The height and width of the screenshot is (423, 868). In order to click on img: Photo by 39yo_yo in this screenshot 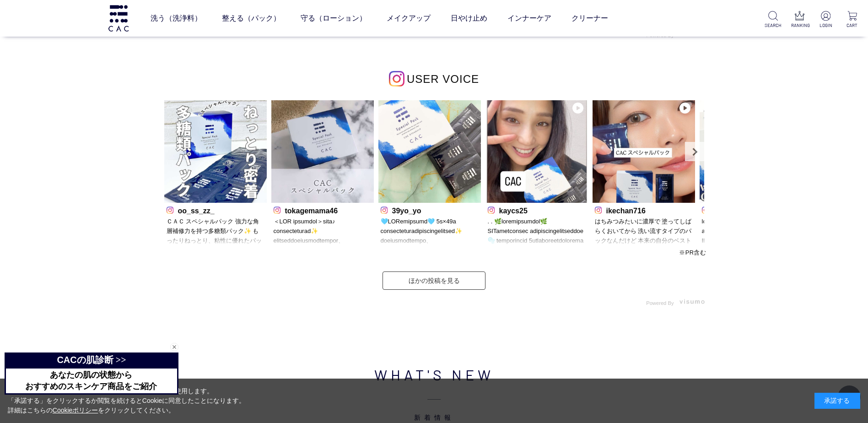, I will do `click(430, 151)`.